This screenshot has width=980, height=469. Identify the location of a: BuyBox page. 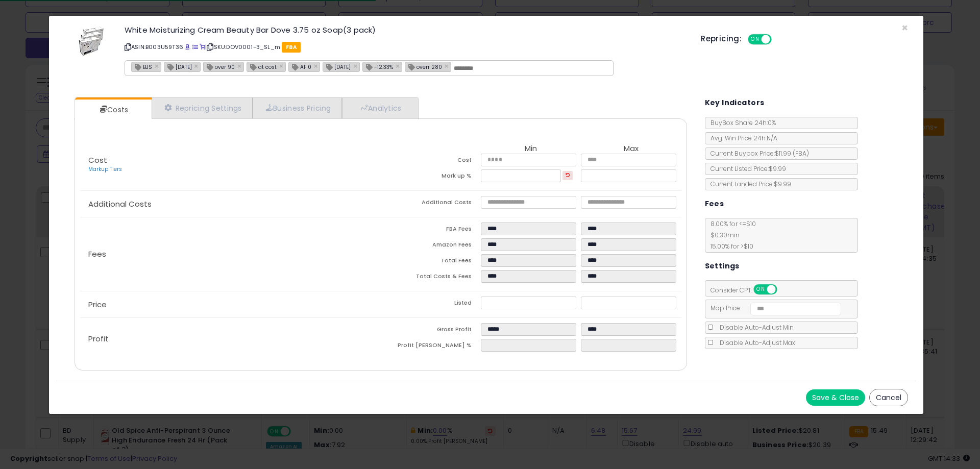
(187, 47).